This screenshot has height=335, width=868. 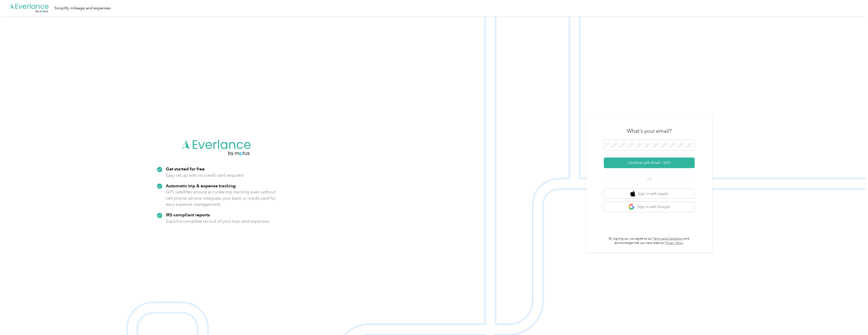 I want to click on button: google logoSign in with Google, so click(x=650, y=207).